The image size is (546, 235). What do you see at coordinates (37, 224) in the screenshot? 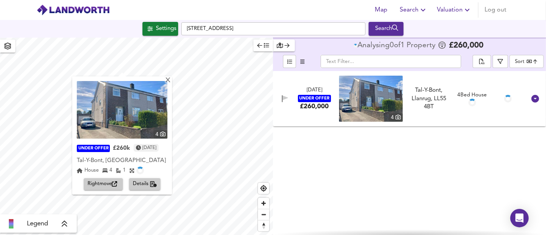
I see `span: Legend` at bounding box center [37, 224].